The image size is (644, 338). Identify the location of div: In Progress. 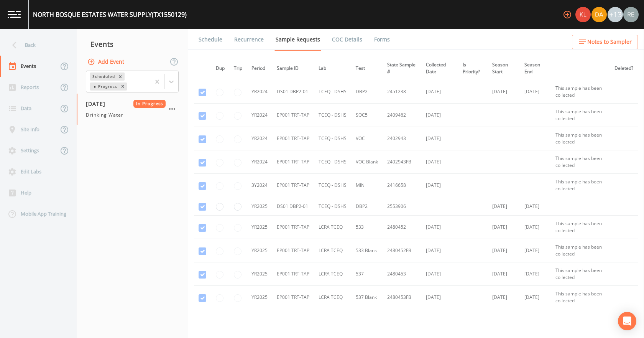
(104, 86).